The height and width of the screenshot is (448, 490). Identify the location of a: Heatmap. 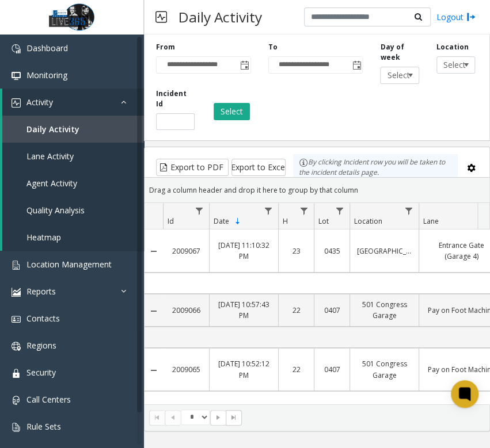
(73, 237).